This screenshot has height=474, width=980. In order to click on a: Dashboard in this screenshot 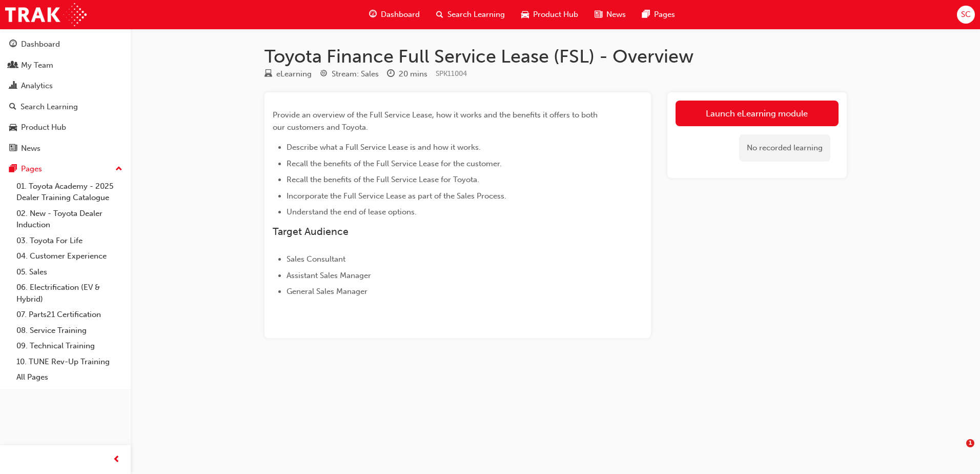, I will do `click(65, 44)`.